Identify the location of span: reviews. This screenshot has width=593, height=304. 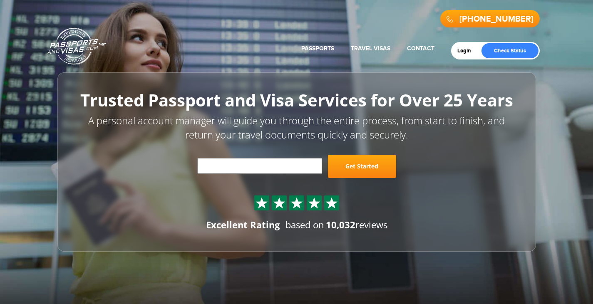
(357, 225).